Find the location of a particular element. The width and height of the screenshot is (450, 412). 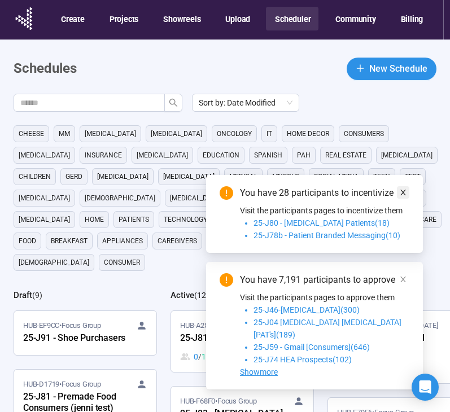

span: it is located at coordinates (269, 134).